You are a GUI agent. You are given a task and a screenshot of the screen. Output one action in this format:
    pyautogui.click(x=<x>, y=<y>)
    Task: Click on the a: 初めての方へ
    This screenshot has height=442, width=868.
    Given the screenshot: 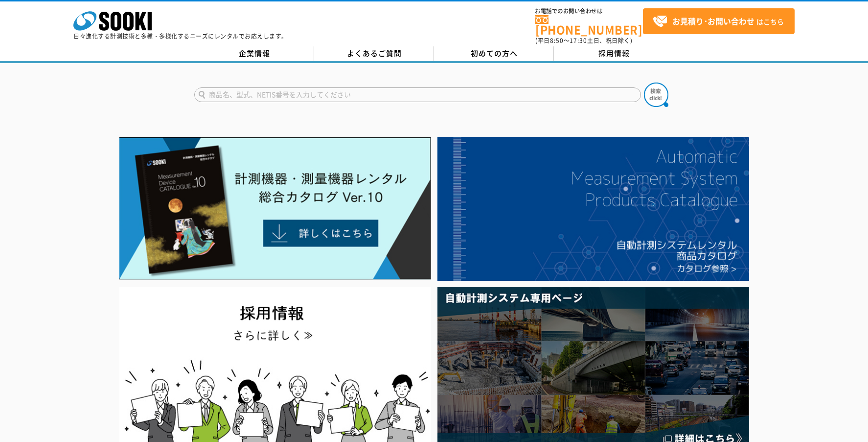 What is the action you would take?
    pyautogui.click(x=494, y=54)
    